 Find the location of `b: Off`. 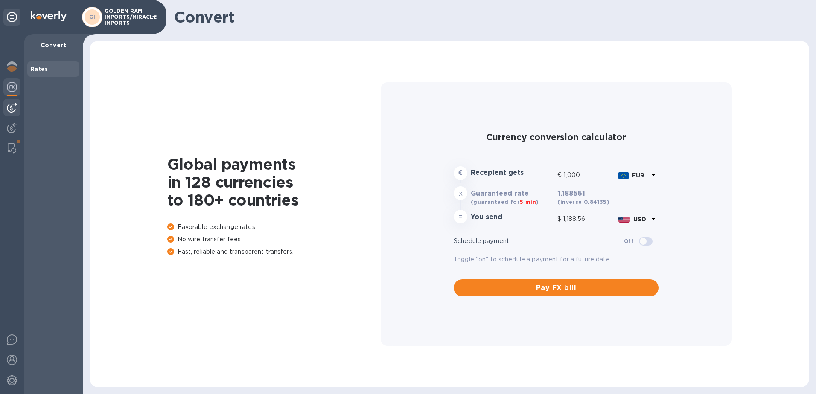

b: Off is located at coordinates (629, 241).